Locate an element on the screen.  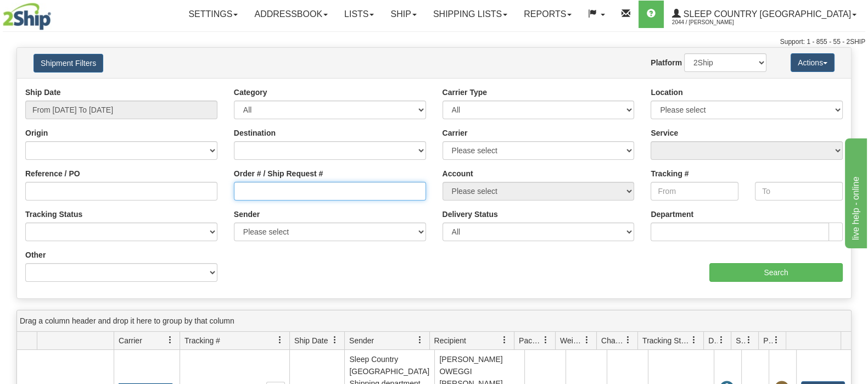
a: Sender filter column settings is located at coordinates (420, 340).